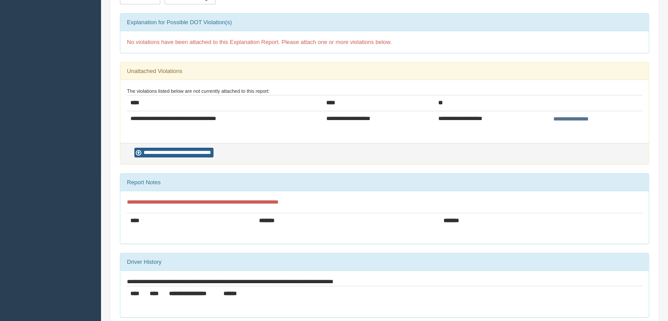  Describe the element at coordinates (198, 91) in the screenshot. I see `small: The violations listed below are not currently attached to this report:` at that location.